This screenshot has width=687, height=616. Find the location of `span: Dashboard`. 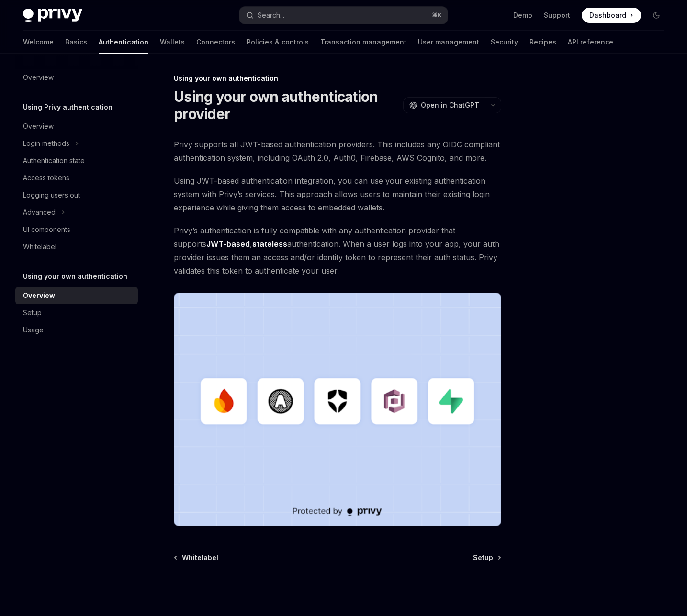

span: Dashboard is located at coordinates (607, 15).